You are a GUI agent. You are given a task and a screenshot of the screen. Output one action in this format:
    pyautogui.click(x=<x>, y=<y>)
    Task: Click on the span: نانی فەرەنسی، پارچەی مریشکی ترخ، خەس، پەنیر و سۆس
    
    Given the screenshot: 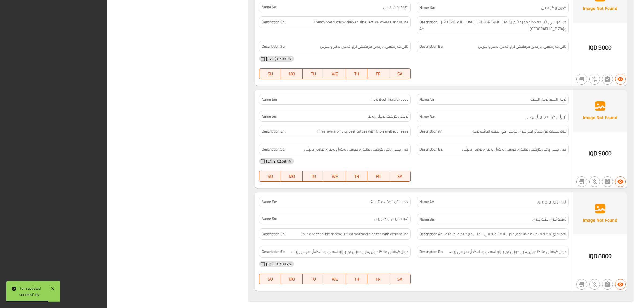 What is the action you would take?
    pyautogui.click(x=364, y=46)
    